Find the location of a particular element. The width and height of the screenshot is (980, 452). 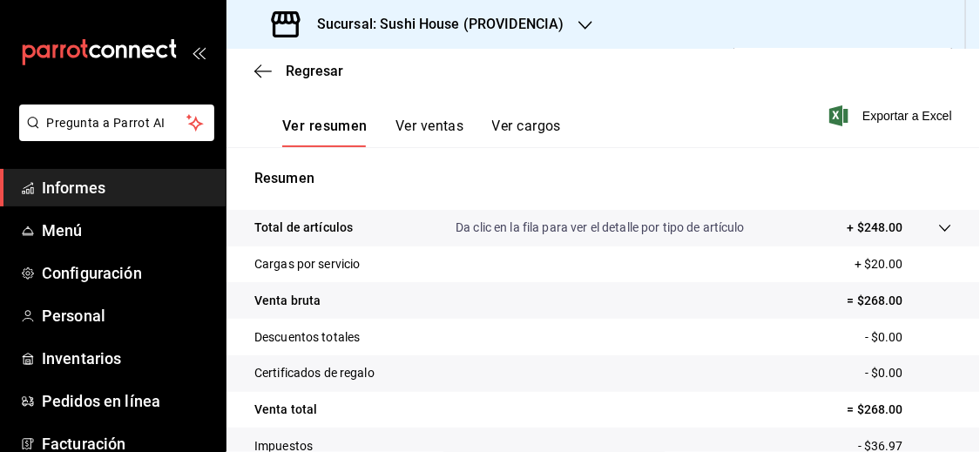

font: Configuración is located at coordinates (92, 273).